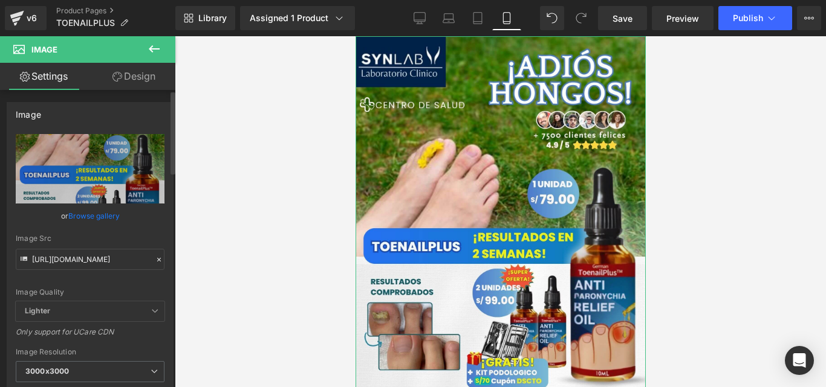  I want to click on div: v6, so click(31, 18).